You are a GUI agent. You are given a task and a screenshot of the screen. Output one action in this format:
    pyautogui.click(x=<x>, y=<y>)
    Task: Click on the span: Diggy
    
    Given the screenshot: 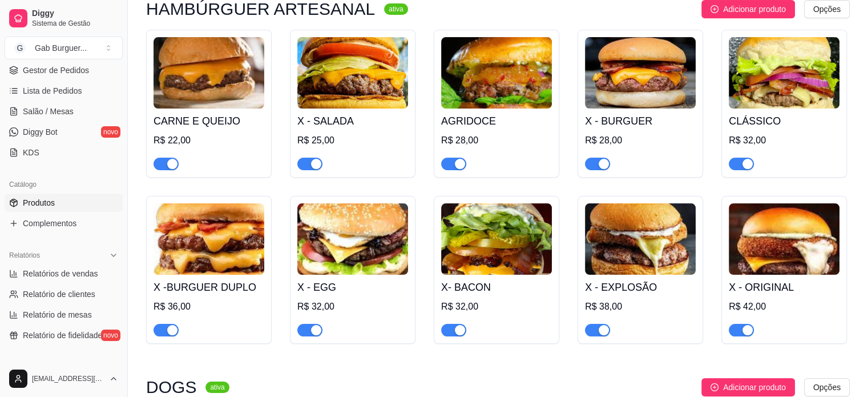 What is the action you would take?
    pyautogui.click(x=75, y=13)
    